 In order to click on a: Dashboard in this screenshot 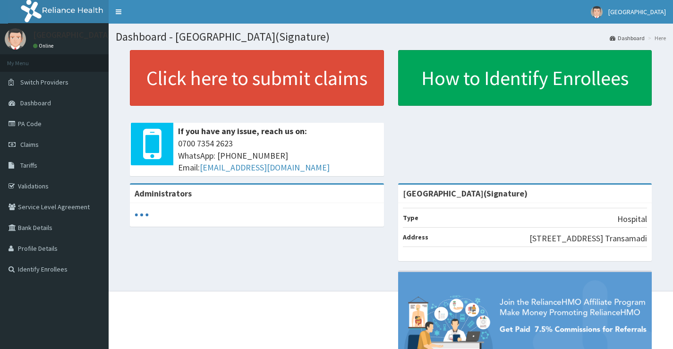, I will do `click(627, 38)`.